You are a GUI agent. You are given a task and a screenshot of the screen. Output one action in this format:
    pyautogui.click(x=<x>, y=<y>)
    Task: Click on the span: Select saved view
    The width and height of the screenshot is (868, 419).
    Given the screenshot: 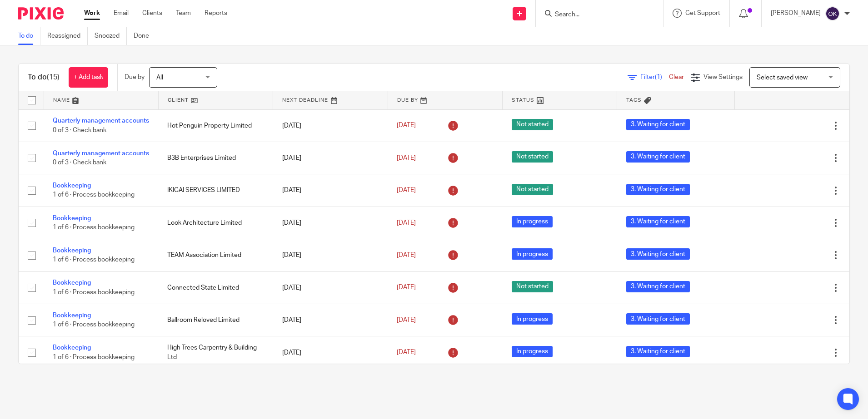 What is the action you would take?
    pyautogui.click(x=782, y=78)
    